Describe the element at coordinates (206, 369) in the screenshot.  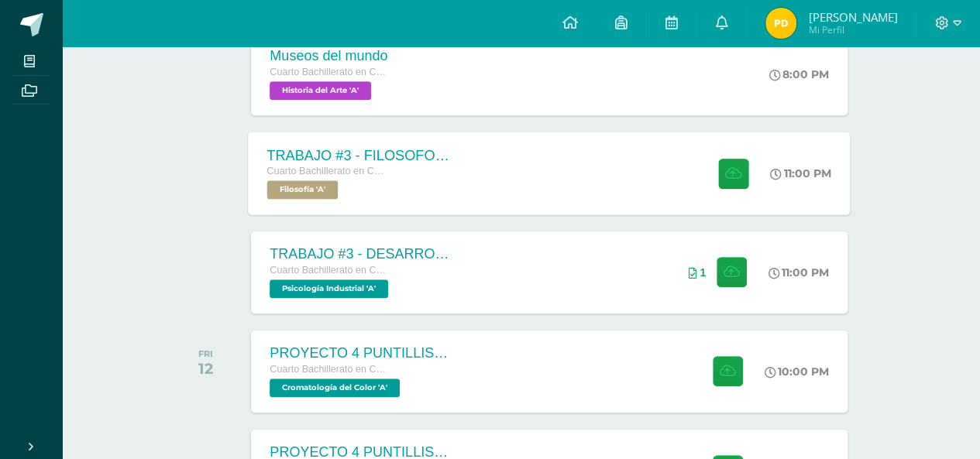
I see `div: 12` at that location.